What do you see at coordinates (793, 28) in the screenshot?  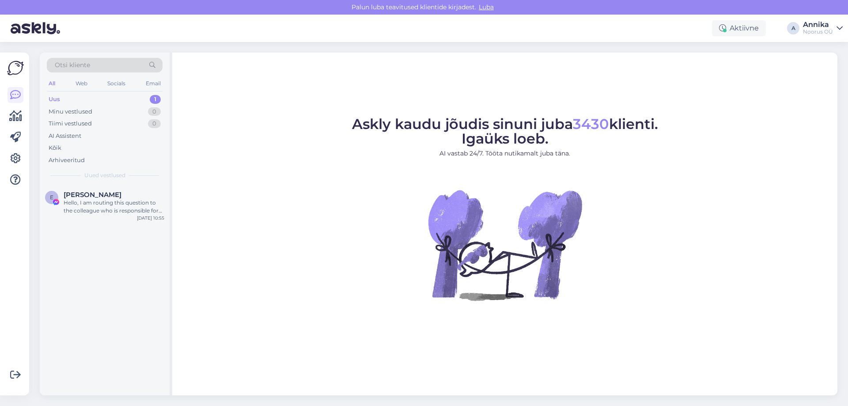 I see `div: A` at bounding box center [793, 28].